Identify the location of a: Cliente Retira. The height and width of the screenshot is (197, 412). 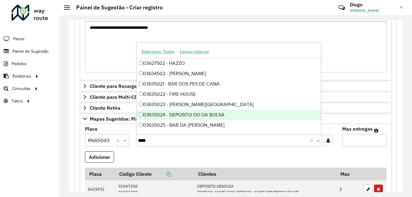
(235, 108).